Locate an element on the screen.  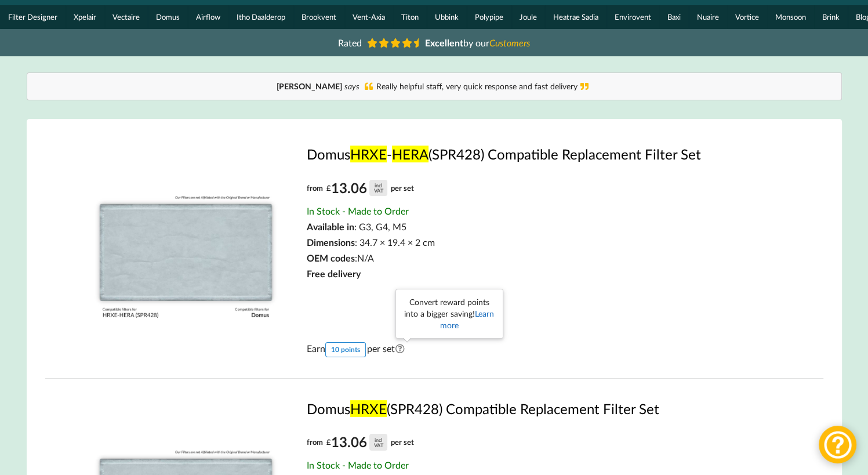
a: Itho Daalderop is located at coordinates (261, 17).